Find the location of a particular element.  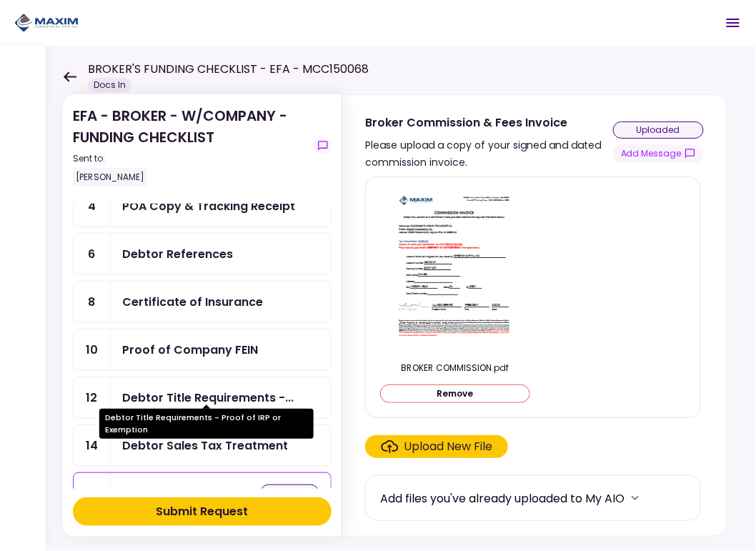

div: Broker Commission & Fees InvoicePlease upload a copy of your signed and dated commission invoice.... is located at coordinates (534, 315).